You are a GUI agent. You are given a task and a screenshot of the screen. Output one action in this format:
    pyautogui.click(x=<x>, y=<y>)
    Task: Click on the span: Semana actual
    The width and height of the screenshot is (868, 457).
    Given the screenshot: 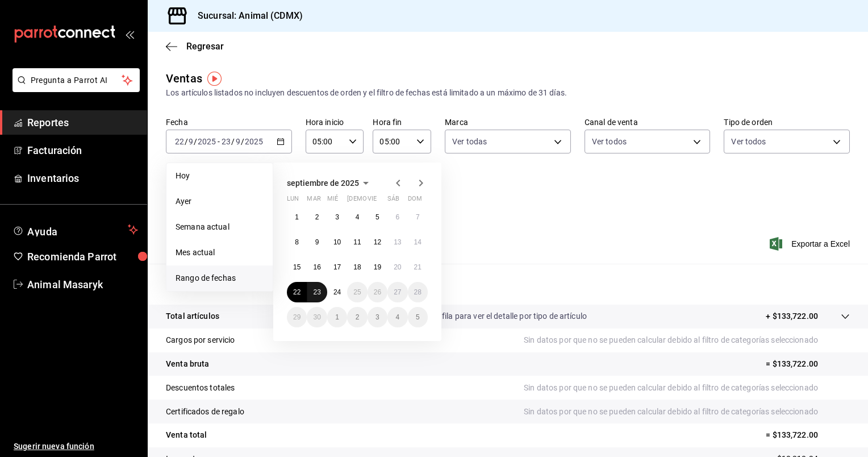 What is the action you would take?
    pyautogui.click(x=219, y=227)
    